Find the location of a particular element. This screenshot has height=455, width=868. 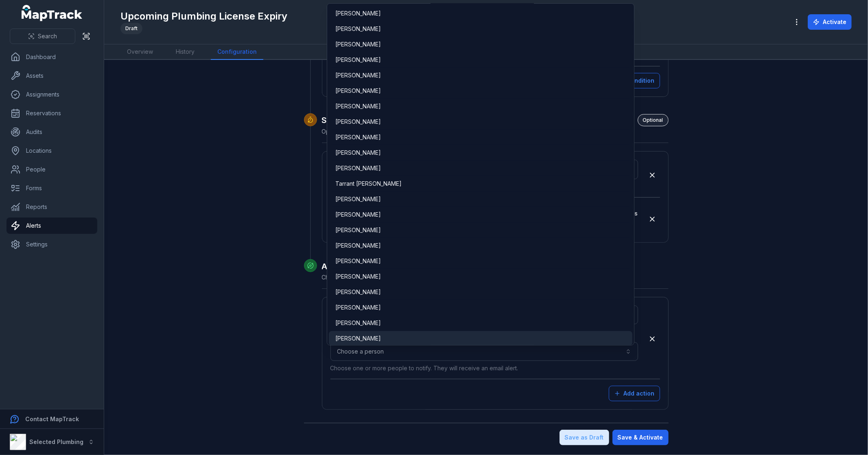

button: Choose a person is located at coordinates (484, 352).